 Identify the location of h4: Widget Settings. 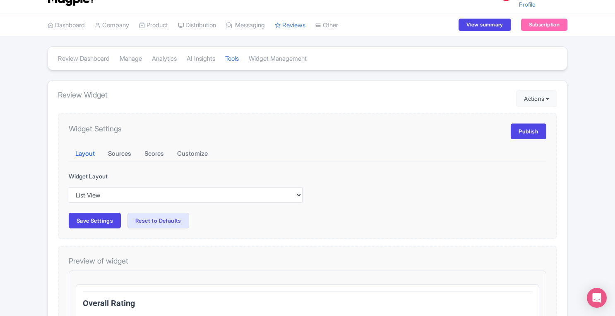
(95, 129).